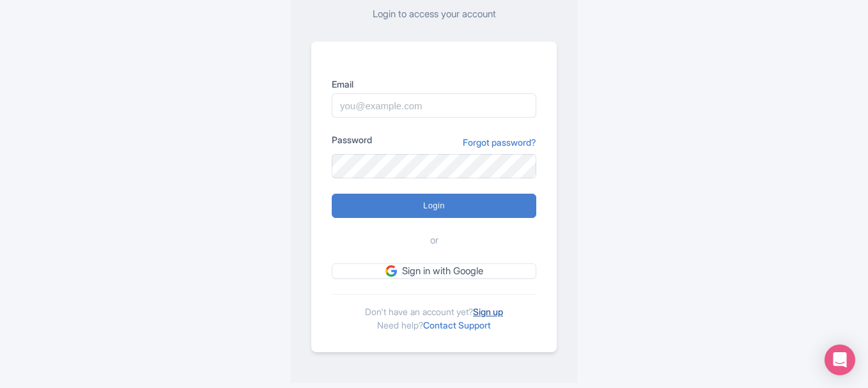 Image resolution: width=868 pixels, height=388 pixels. I want to click on input: you@example.com, so click(434, 105).